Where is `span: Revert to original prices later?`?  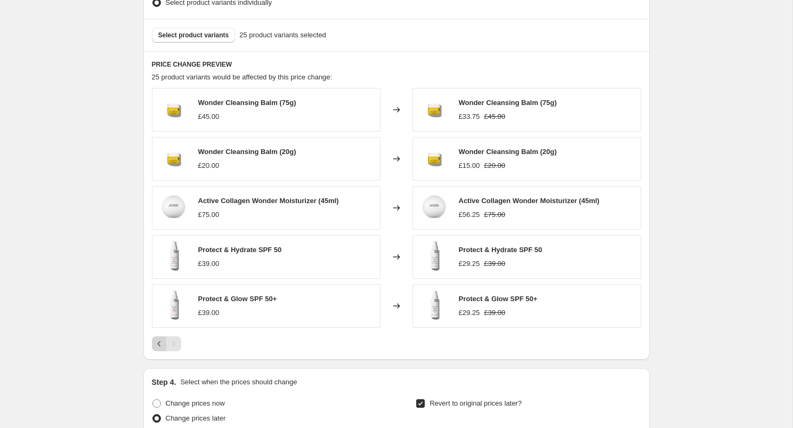 span: Revert to original prices later? is located at coordinates (475, 403).